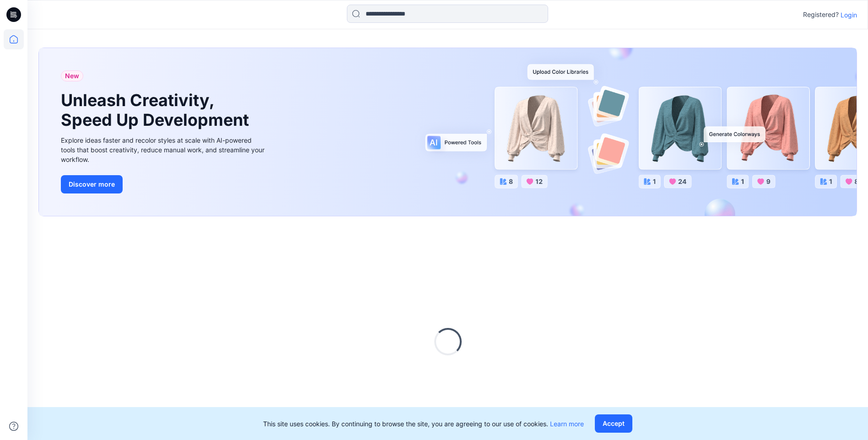 This screenshot has height=440, width=868. What do you see at coordinates (567, 423) in the screenshot?
I see `a: Learn more` at bounding box center [567, 423].